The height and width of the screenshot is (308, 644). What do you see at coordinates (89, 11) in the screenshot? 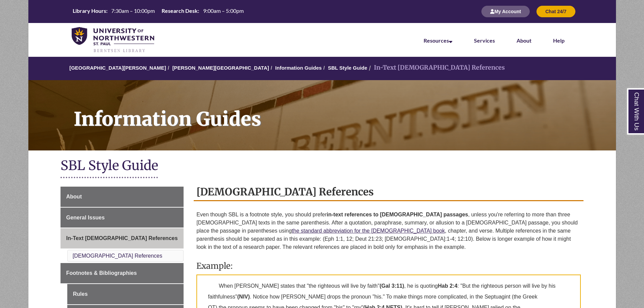
I see `th: Library Hours:` at bounding box center [89, 11].